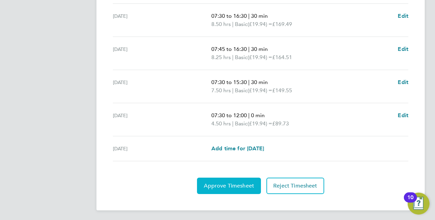  Describe the element at coordinates (229, 186) in the screenshot. I see `span: Approve Timesheet` at that location.